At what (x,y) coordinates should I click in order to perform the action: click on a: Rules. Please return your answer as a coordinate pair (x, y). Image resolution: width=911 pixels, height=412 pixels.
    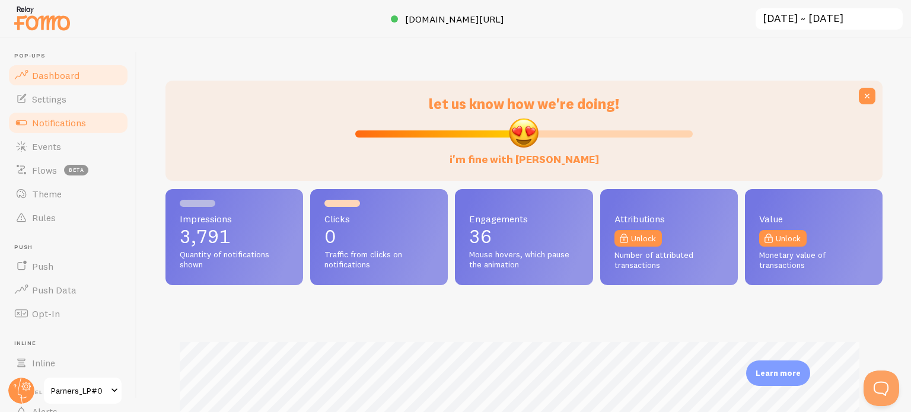
    Looking at the image, I should click on (68, 218).